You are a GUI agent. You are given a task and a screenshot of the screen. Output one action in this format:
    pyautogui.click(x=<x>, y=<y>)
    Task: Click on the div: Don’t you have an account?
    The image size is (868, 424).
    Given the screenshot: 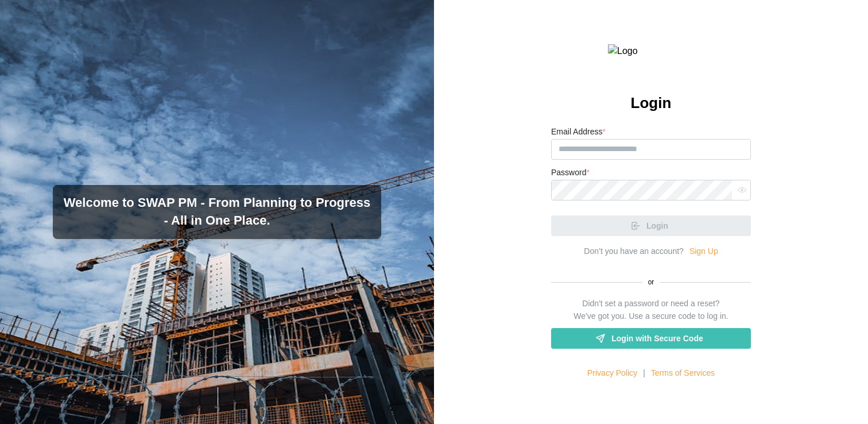 What is the action you would take?
    pyautogui.click(x=634, y=252)
    